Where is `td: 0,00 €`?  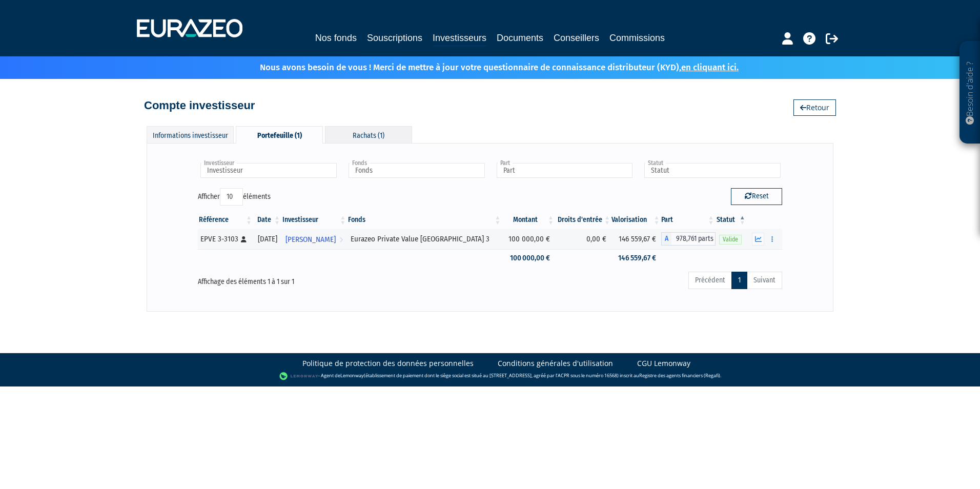 td: 0,00 € is located at coordinates (584, 239).